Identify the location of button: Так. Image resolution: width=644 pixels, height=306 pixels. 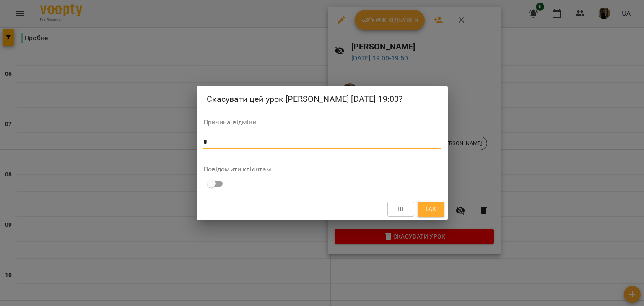
(431, 209).